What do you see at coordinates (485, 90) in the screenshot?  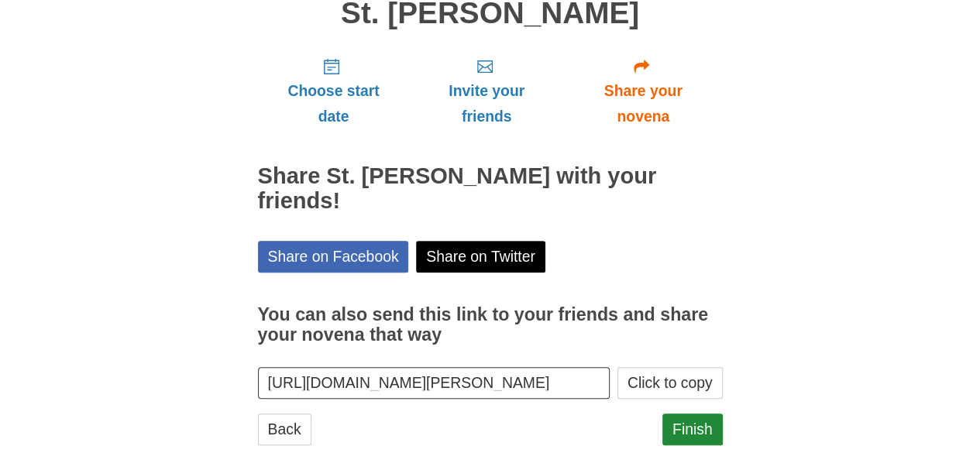 I see `a: Invite your friends` at bounding box center [485, 90].